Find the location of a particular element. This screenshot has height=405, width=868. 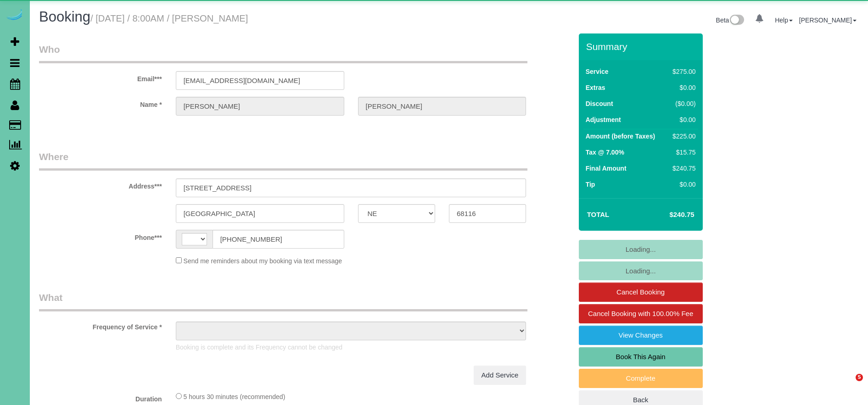

label: Extras is located at coordinates (595, 87).